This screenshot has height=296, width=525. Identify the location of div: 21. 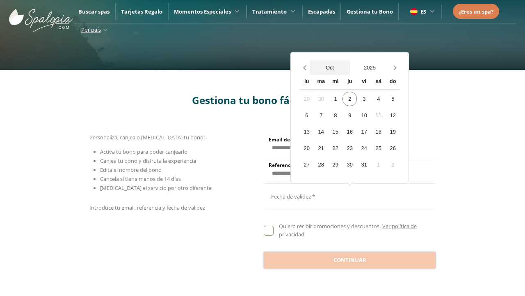
(321, 148).